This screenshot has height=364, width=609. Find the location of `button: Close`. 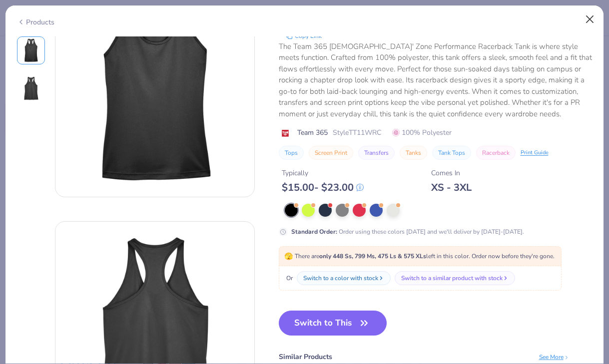

button: Close is located at coordinates (590, 19).